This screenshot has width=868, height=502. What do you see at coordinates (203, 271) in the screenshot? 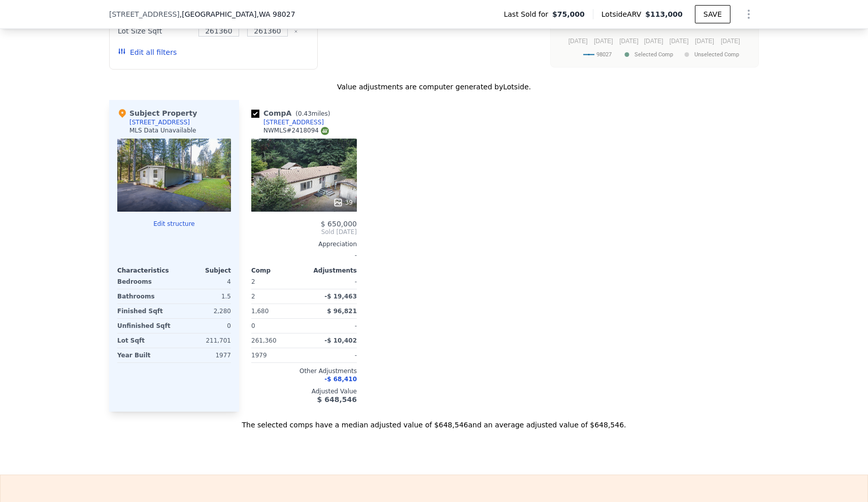
I see `div: Subject` at bounding box center [203, 271].